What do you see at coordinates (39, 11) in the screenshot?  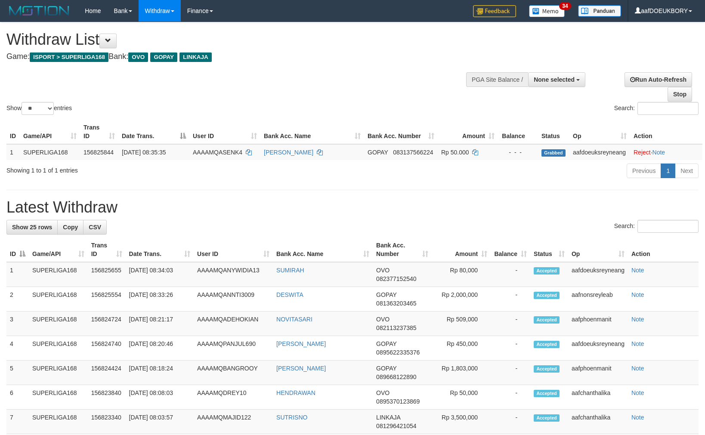 I see `img: MOTION_logo.png` at bounding box center [39, 11].